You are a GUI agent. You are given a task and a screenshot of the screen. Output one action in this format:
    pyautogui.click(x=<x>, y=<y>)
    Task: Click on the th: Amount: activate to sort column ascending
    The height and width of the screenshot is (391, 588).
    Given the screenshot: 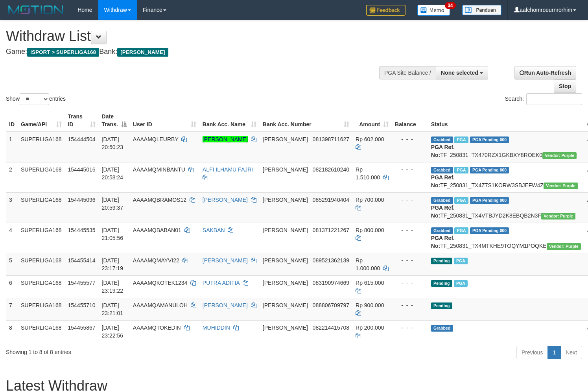 What is the action you would take?
    pyautogui.click(x=372, y=121)
    